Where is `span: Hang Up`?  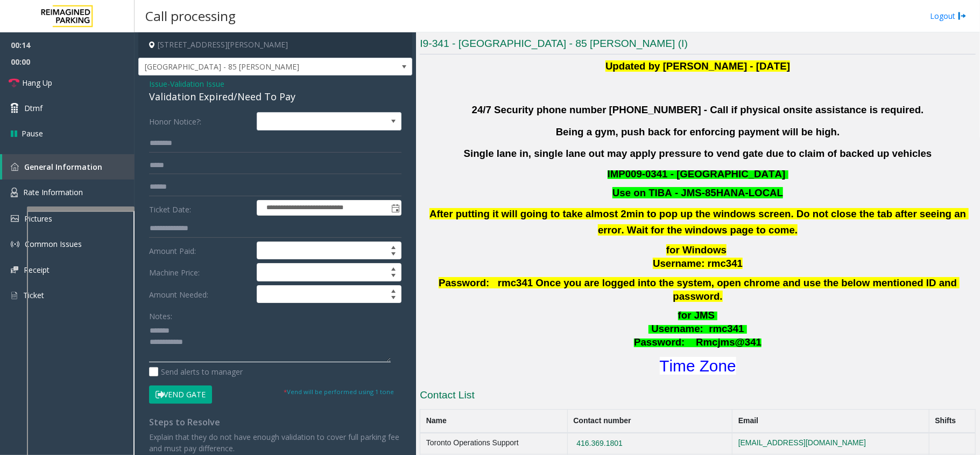
span: Hang Up is located at coordinates (37, 82).